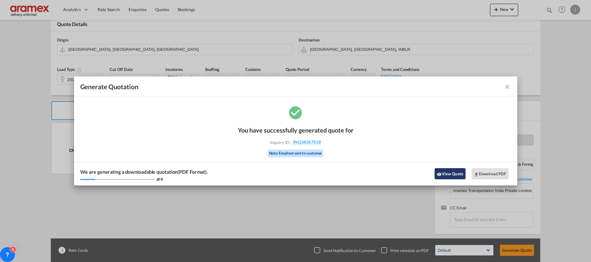  I want to click on md-icon: icon-close fg-AAA8AD cursor m-0, so click(507, 87).